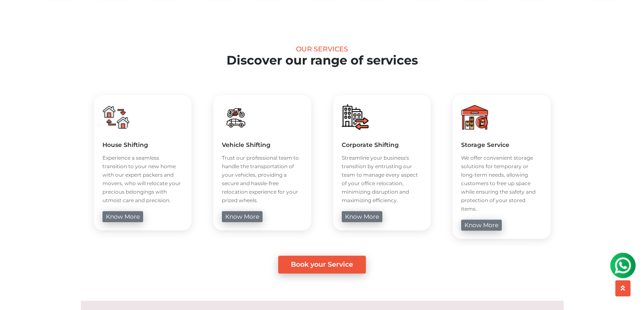  Describe the element at coordinates (262, 144) in the screenshot. I see `h5: Vehicle Shifting` at that location.